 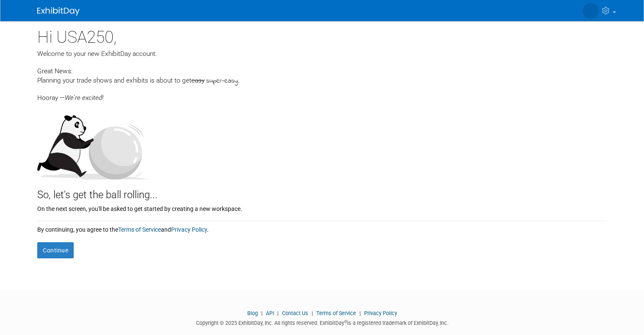 What do you see at coordinates (322, 191) in the screenshot?
I see `div: So, let's get the ball rolling...` at bounding box center [322, 191].